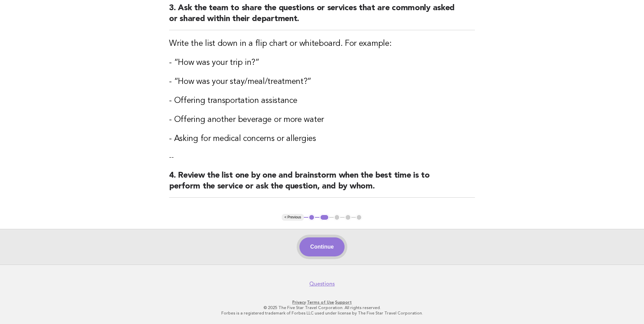 The width and height of the screenshot is (644, 324). What do you see at coordinates (343, 302) in the screenshot?
I see `a: Support` at bounding box center [343, 302].